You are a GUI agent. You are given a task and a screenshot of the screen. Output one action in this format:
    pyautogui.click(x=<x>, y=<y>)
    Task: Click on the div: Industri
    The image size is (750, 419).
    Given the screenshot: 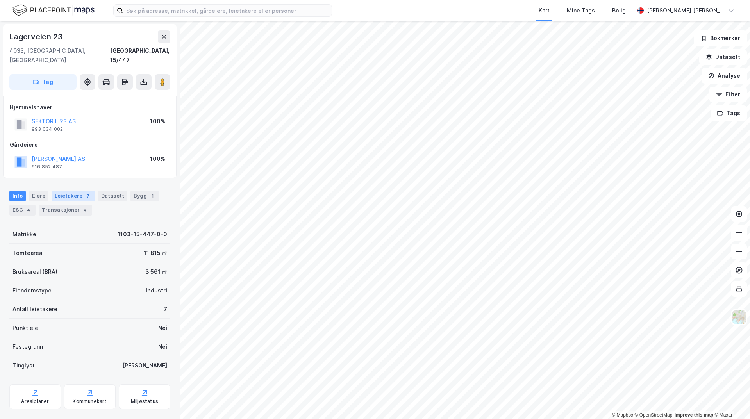 What is the action you would take?
    pyautogui.click(x=156, y=290)
    